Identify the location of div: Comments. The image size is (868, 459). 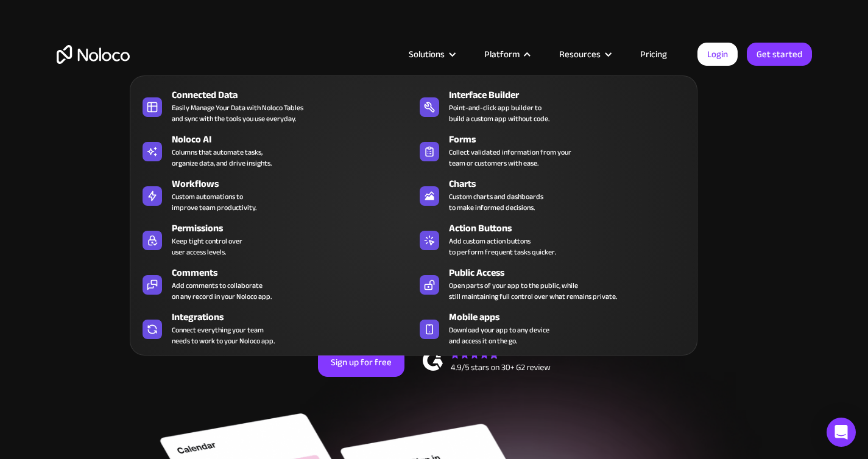
(296, 273).